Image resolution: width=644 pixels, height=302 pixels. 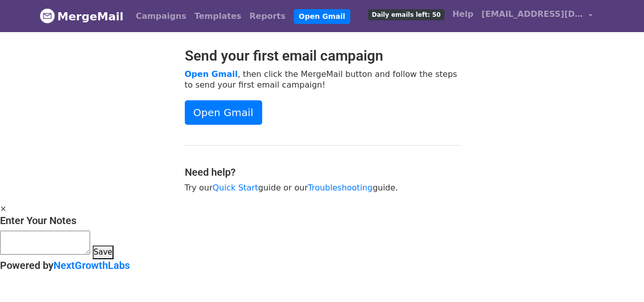 I want to click on h2: Send your first email campaign, so click(x=322, y=56).